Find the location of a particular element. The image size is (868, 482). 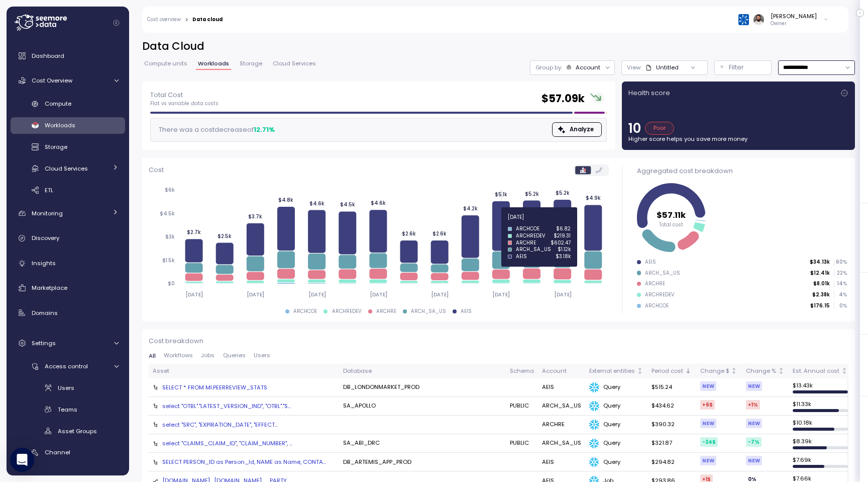

p: Cost breakdown is located at coordinates (498, 341).